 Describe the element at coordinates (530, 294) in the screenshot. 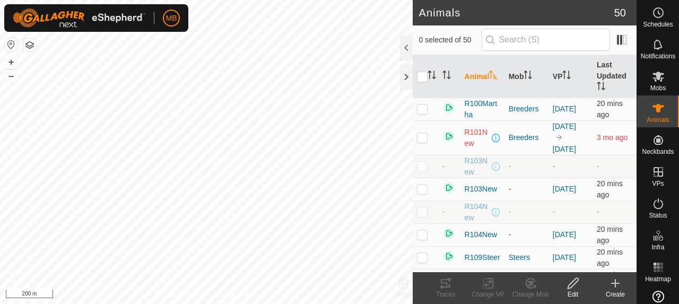

I see `div: Change Mob` at that location.